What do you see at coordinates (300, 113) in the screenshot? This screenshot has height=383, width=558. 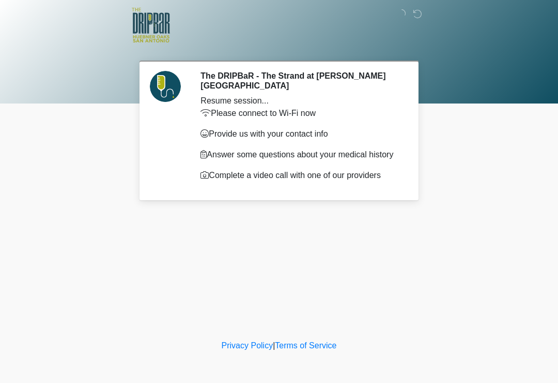 I see `p: Please connect to Wi-Fi now` at bounding box center [300, 113].